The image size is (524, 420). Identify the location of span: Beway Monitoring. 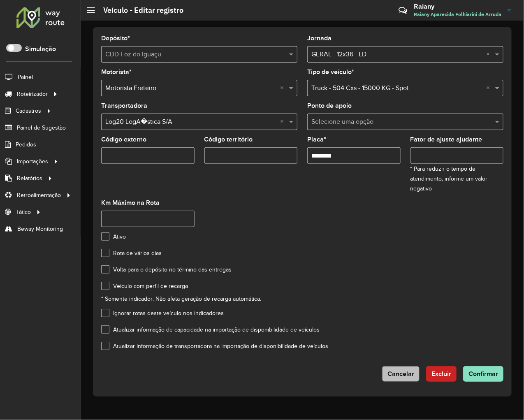
(40, 228).